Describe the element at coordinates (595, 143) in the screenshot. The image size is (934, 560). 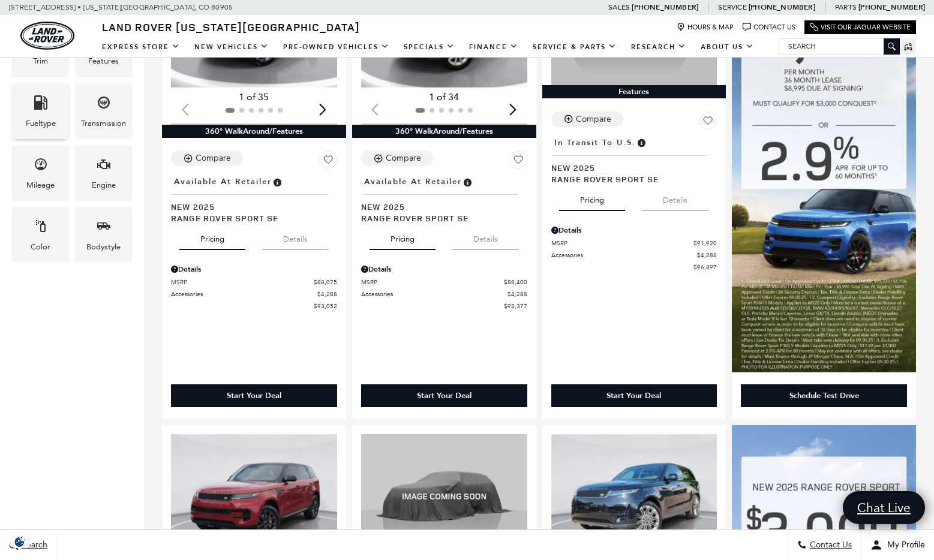
I see `span: In Transit to U.S.` at that location.